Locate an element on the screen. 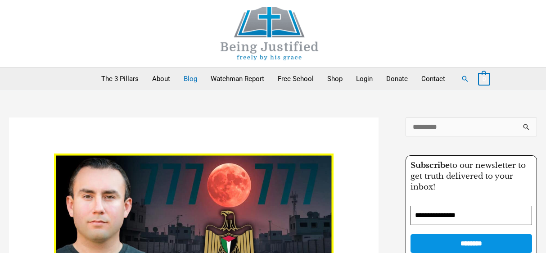  span: 0 is located at coordinates (484, 79).